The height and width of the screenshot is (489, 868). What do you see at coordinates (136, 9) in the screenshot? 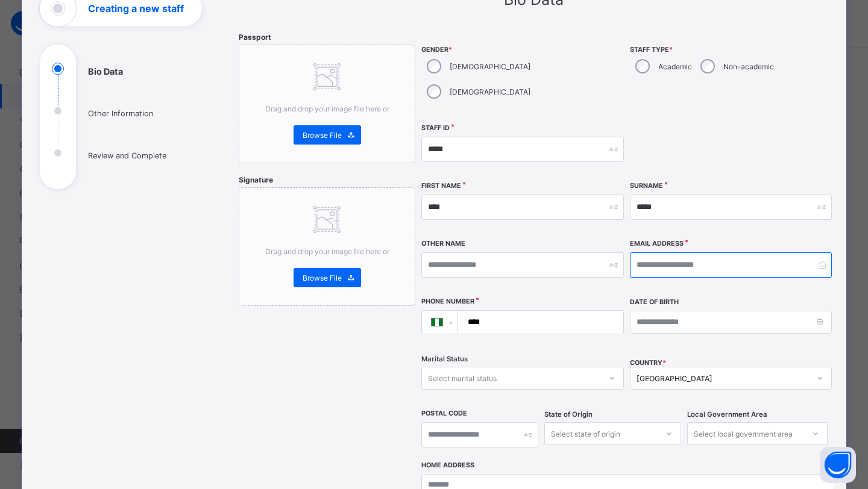
I see `h1: Creating a new staff` at bounding box center [136, 9].